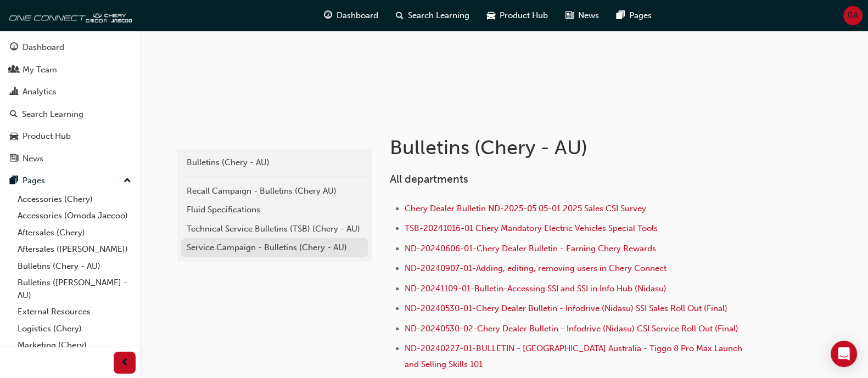 Image resolution: width=868 pixels, height=378 pixels. What do you see at coordinates (46, 136) in the screenshot?
I see `div: Product Hub` at bounding box center [46, 136].